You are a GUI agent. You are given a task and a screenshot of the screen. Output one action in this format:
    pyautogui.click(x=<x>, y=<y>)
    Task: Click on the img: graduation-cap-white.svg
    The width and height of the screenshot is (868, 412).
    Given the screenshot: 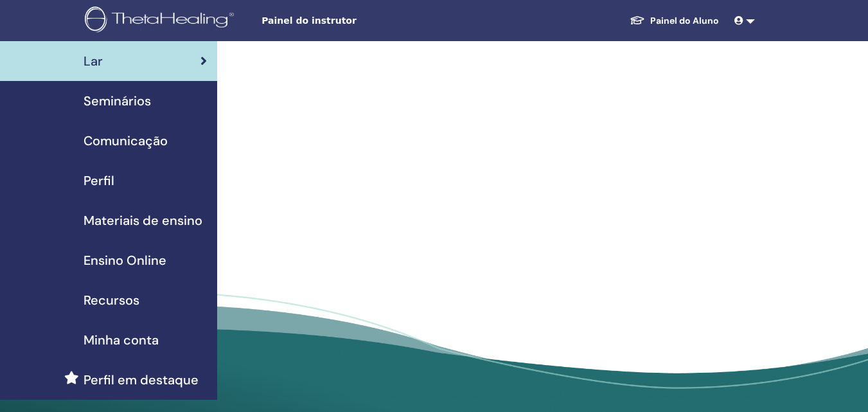 What is the action you would take?
    pyautogui.click(x=638, y=20)
    